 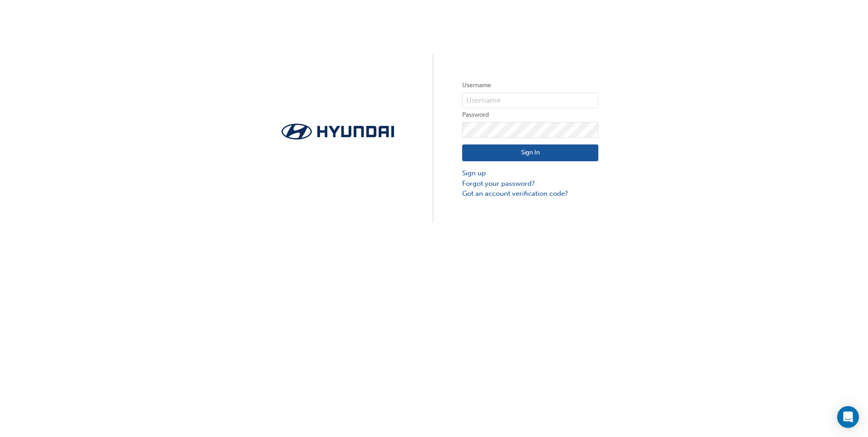 What do you see at coordinates (530, 115) in the screenshot?
I see `label: Password` at bounding box center [530, 115].